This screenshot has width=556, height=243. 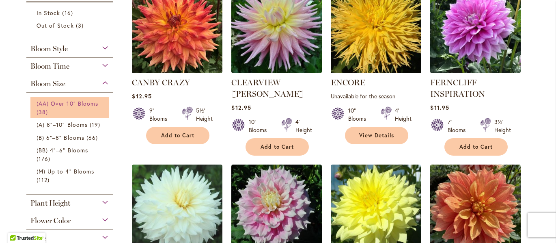 I want to click on span: 3, so click(x=81, y=25).